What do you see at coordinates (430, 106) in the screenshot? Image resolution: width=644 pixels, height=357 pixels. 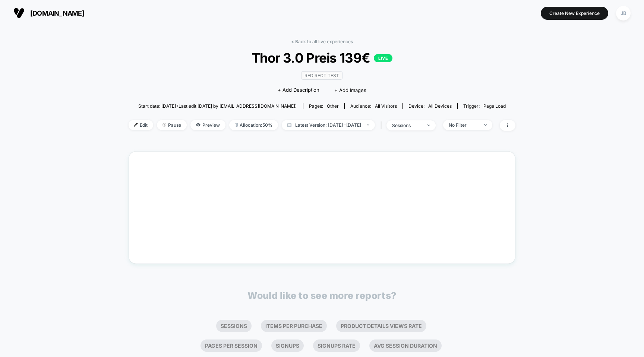 I see `span: Device:` at bounding box center [430, 106].